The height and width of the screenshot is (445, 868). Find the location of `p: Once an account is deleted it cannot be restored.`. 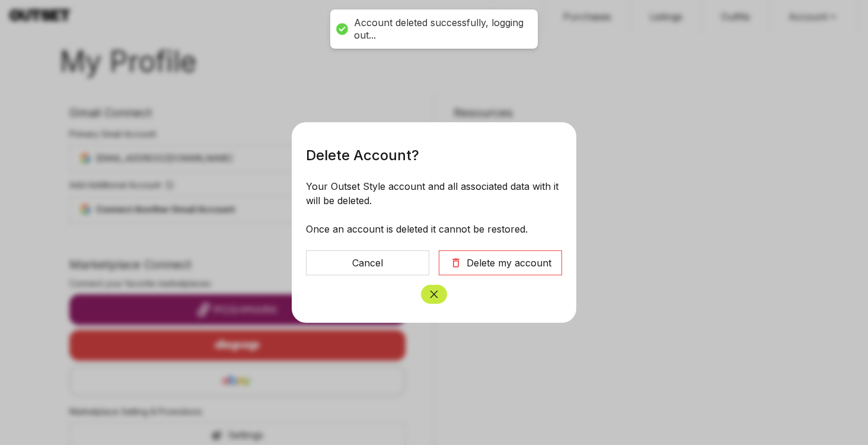

p: Once an account is deleted it cannot be restored. is located at coordinates (434, 229).